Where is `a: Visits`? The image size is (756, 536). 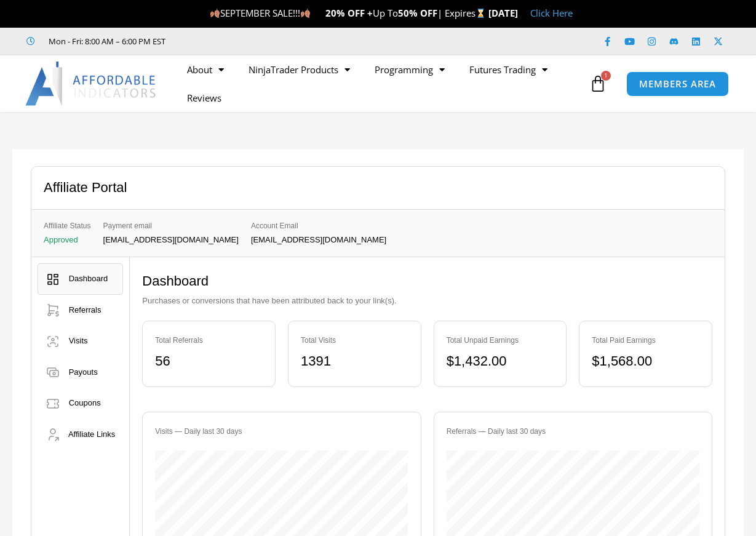
a: Visits is located at coordinates (80, 341).